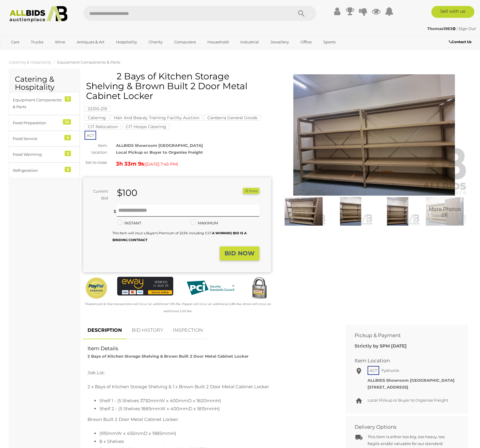  What do you see at coordinates (210, 288) in the screenshot?
I see `img: PCI DSS compliant` at bounding box center [210, 288].